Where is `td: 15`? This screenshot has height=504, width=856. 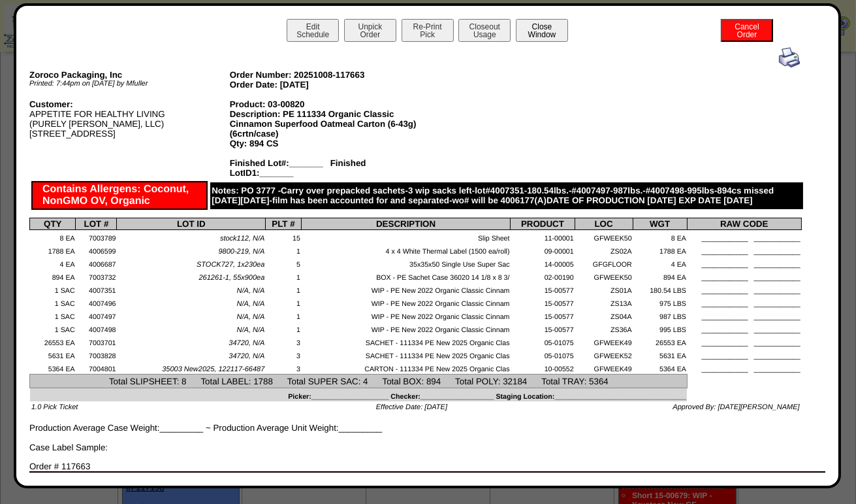
td: 15 is located at coordinates (284, 237).